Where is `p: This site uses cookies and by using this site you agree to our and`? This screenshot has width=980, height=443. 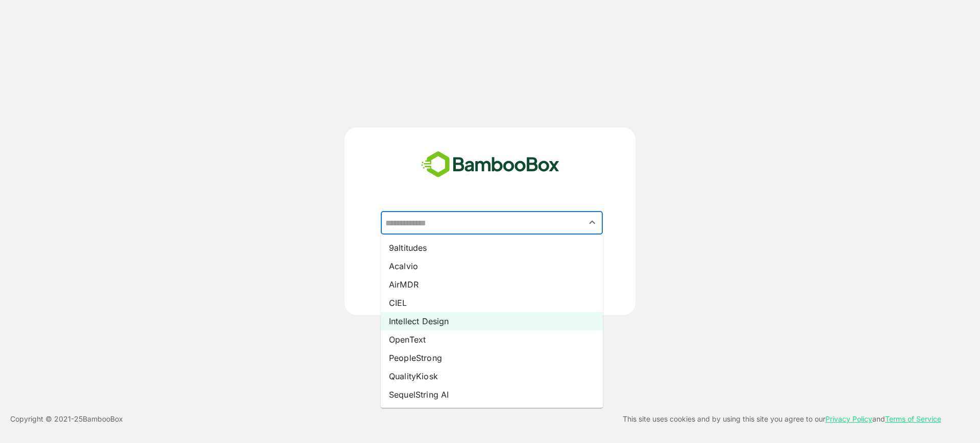 p: This site uses cookies and by using this site you agree to our and is located at coordinates (782, 419).